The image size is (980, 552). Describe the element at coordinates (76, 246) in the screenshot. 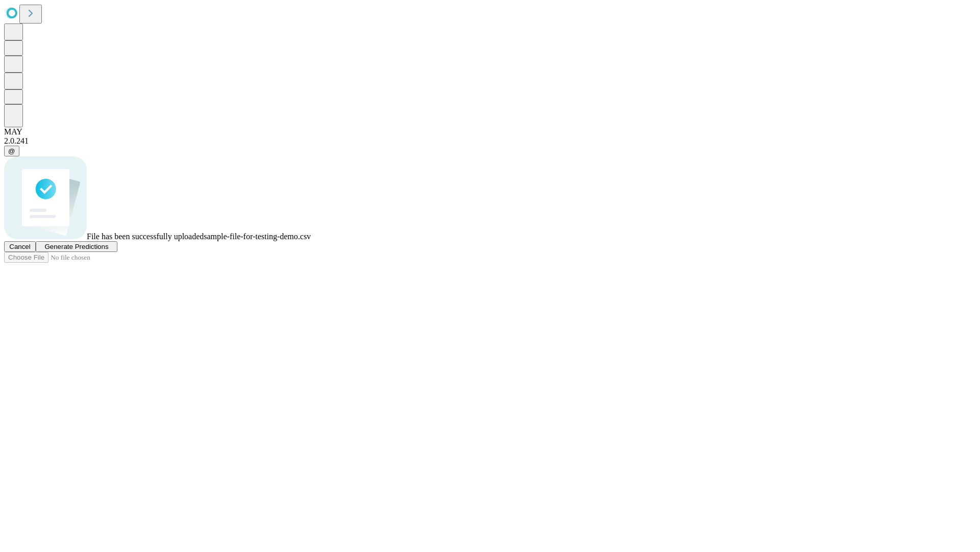

I see `span: Generate Predictions` at that location.